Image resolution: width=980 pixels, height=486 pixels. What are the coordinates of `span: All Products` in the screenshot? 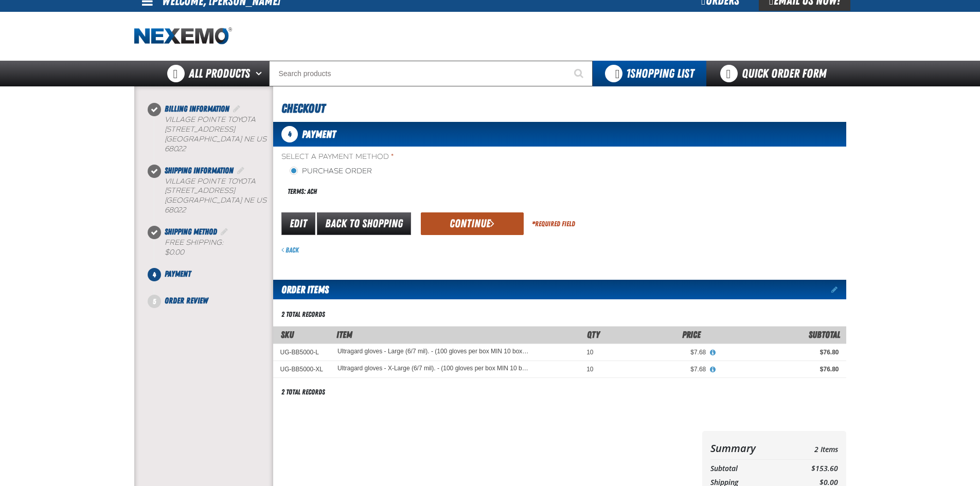 It's located at (219, 73).